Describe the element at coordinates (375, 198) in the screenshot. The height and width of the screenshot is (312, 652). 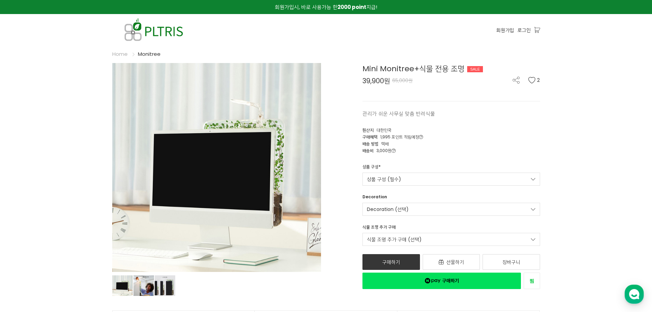
I see `div: Decoration` at that location.